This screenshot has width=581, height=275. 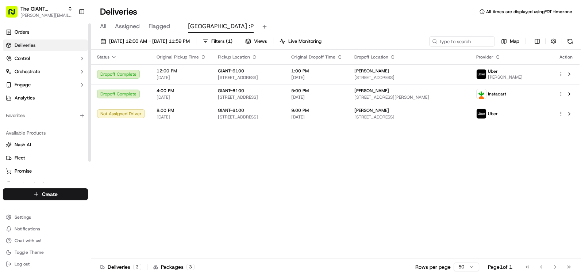 What do you see at coordinates (45, 45) in the screenshot?
I see `a: Deliveries` at bounding box center [45, 45].